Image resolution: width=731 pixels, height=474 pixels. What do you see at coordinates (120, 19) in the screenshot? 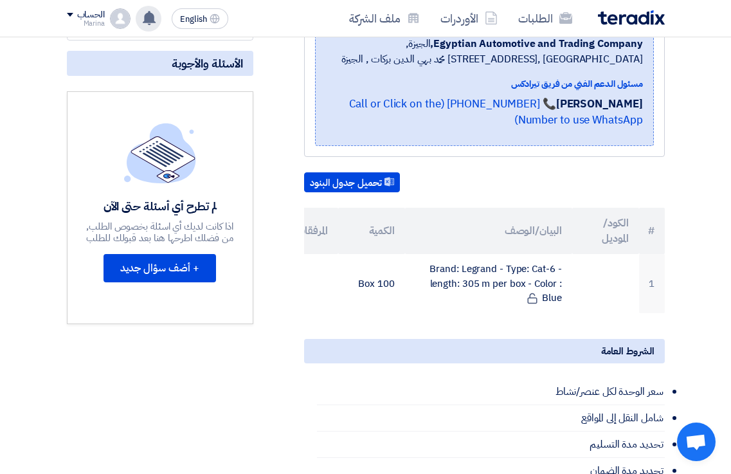
I see `img: profile_test.png` at bounding box center [120, 19].